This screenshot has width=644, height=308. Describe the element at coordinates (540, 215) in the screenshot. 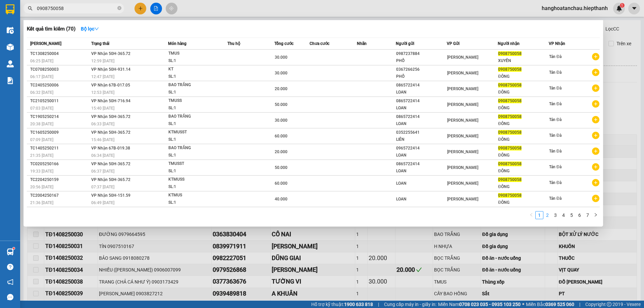

I see `a: 1` at that location.